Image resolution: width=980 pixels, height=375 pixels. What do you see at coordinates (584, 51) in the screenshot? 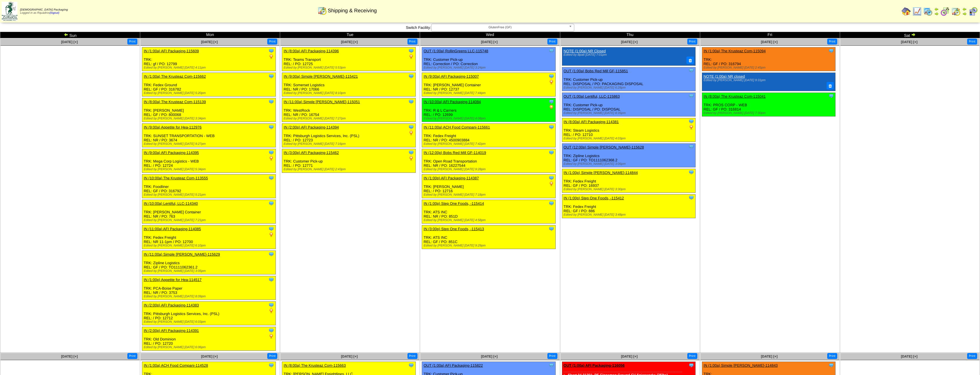
I see `a: NOTE (1:00a) NR Closed` at bounding box center [584, 51].